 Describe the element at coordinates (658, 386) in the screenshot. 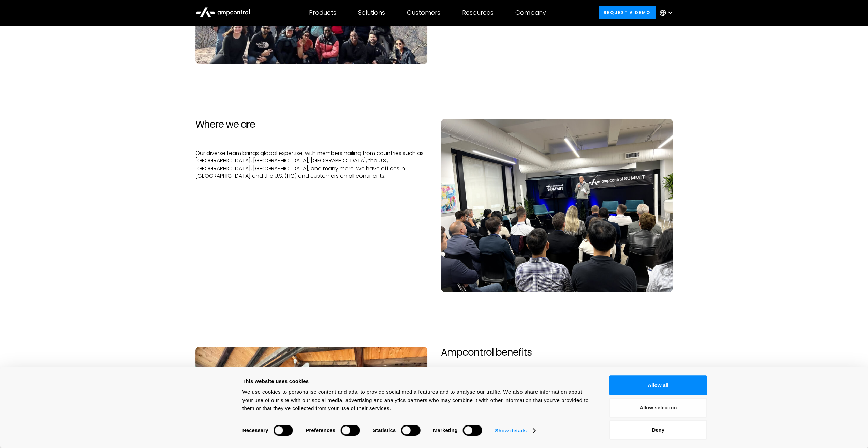

I see `button: Allow all` at that location.